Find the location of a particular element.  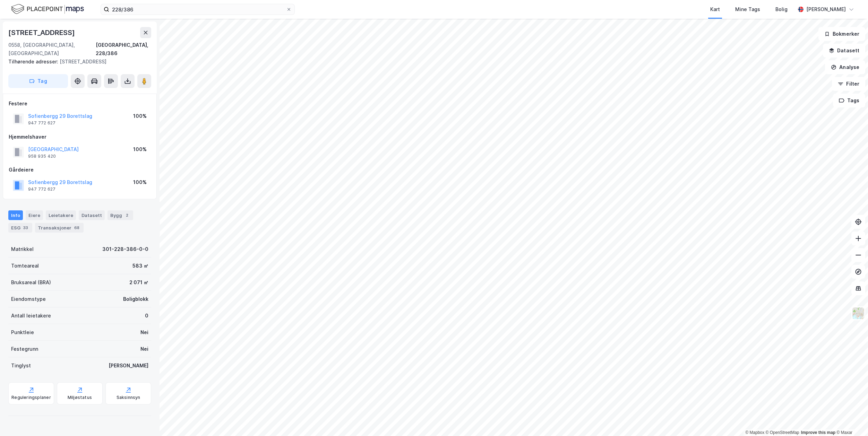

div: Kontrollprogram for chat is located at coordinates (851, 419).